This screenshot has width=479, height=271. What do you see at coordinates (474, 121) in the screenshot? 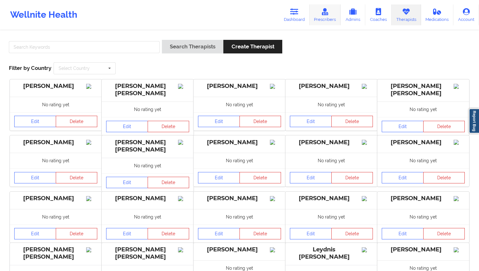
I see `a: Report Bug` at bounding box center [474, 121].